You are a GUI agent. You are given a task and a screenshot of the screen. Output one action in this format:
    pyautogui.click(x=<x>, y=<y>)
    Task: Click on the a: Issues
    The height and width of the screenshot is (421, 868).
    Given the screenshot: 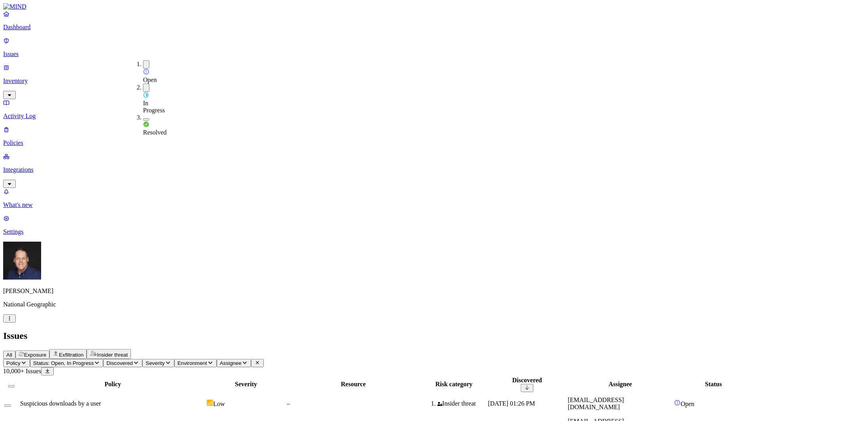 What is the action you would take?
    pyautogui.click(x=434, y=47)
    